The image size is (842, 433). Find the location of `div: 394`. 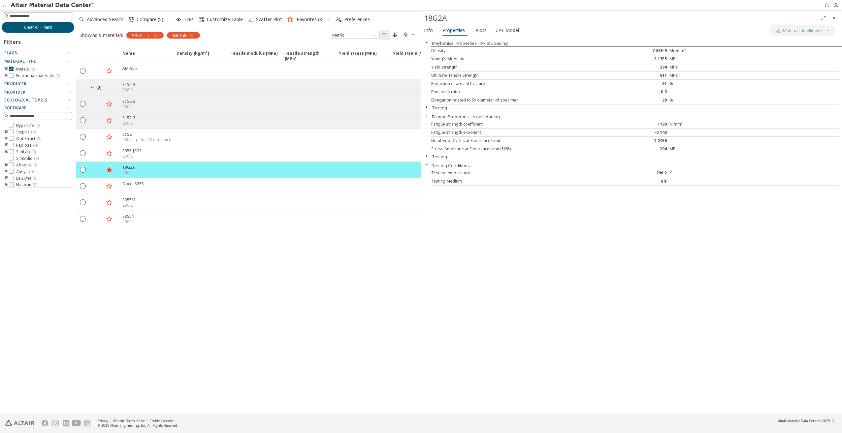

div: 394 is located at coordinates (635, 67).